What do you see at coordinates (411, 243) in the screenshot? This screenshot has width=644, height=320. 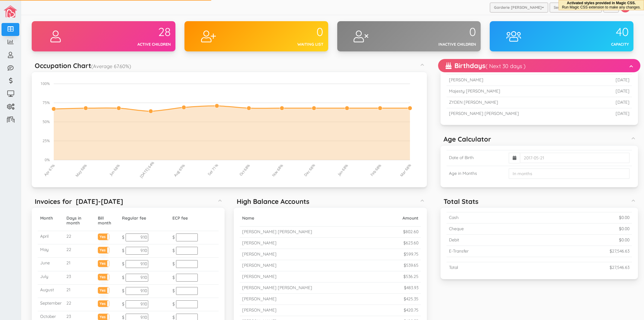 I see `small: $623.60` at bounding box center [411, 243].